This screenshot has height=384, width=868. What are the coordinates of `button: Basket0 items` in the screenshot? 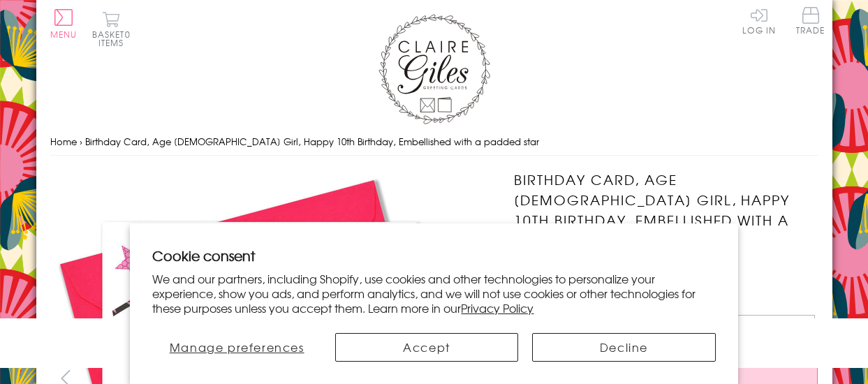 It's located at (111, 28).